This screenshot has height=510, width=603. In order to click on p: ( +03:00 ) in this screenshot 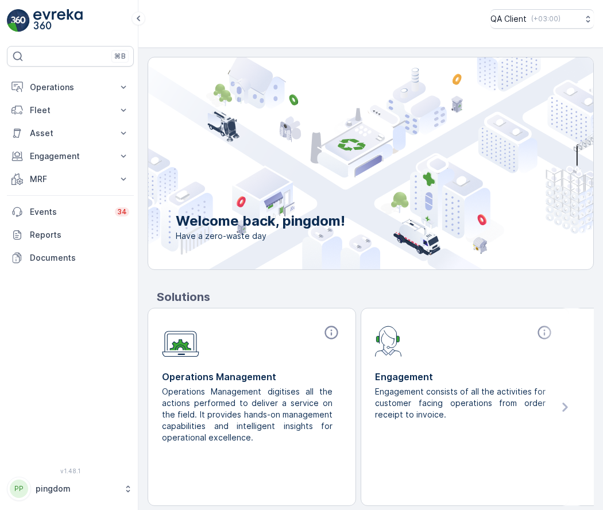, I will do `click(546, 19)`.